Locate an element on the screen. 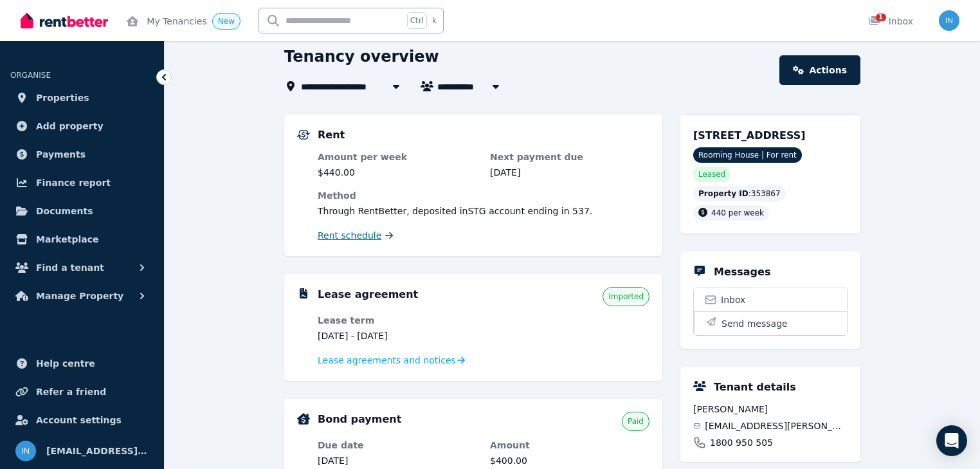 Image resolution: width=980 pixels, height=469 pixels. h1: Tenancy overview is located at coordinates (361, 57).